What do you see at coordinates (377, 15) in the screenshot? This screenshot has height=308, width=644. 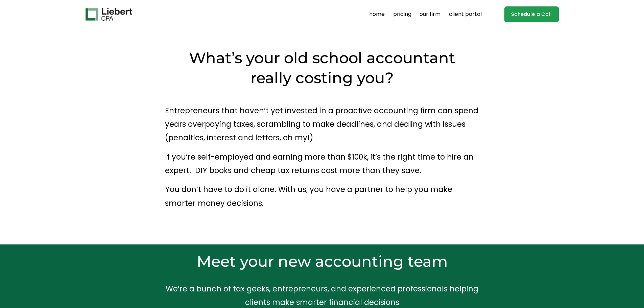 I see `a: home` at bounding box center [377, 15].